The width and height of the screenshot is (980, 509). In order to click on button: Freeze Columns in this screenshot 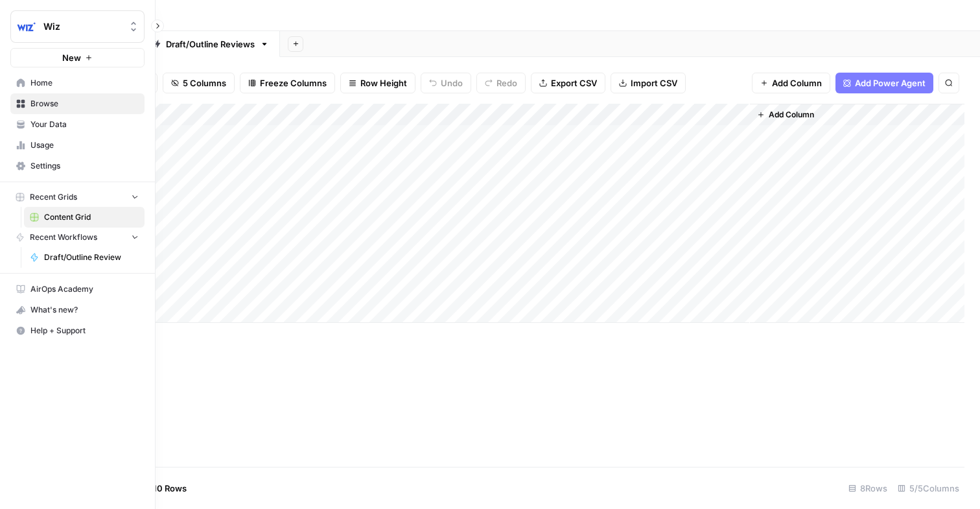, I will do `click(287, 83)`.